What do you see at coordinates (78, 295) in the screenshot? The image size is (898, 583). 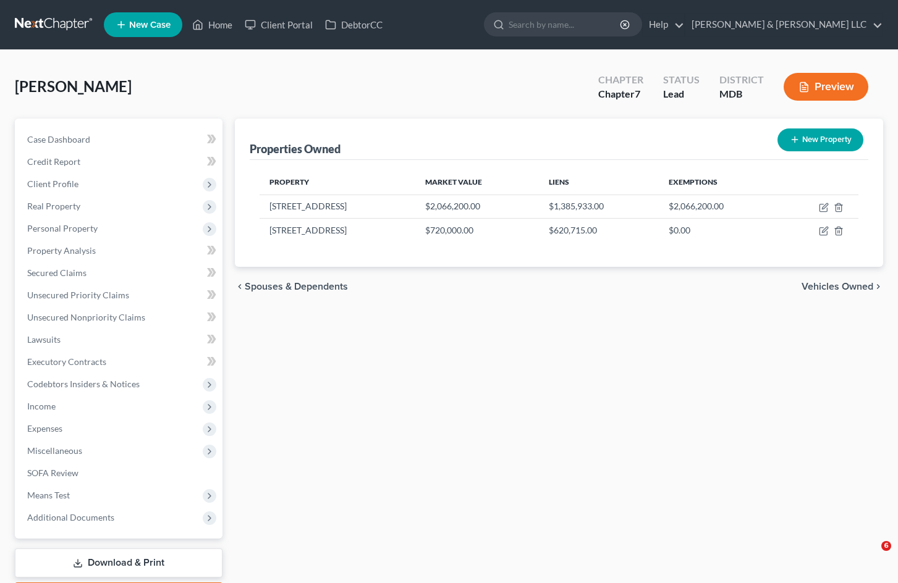 I see `span: Unsecured Priority Claims` at bounding box center [78, 295].